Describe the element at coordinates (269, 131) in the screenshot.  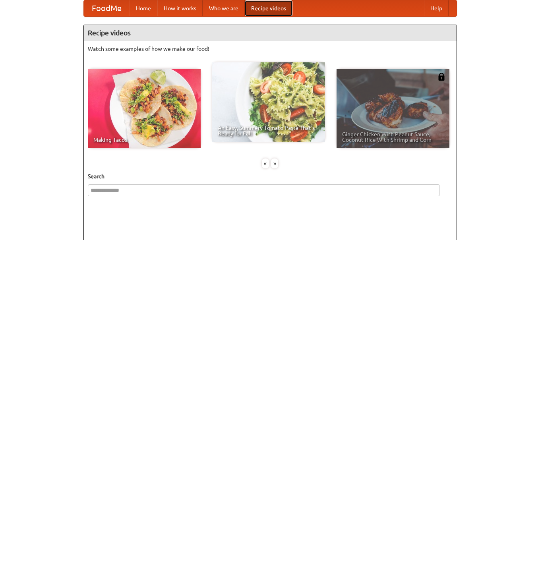
I see `span: An Easy, Summery Tomato Pasta That's Ready for Fall` at that location.